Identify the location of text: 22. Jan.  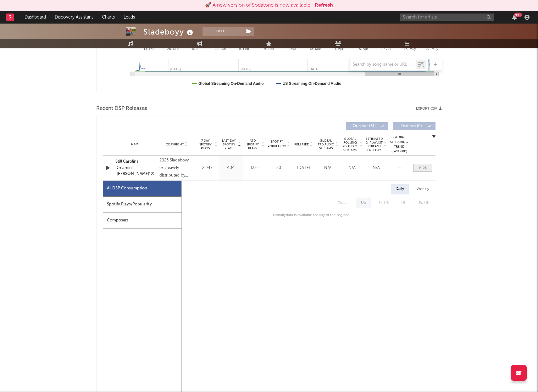
(220, 49).